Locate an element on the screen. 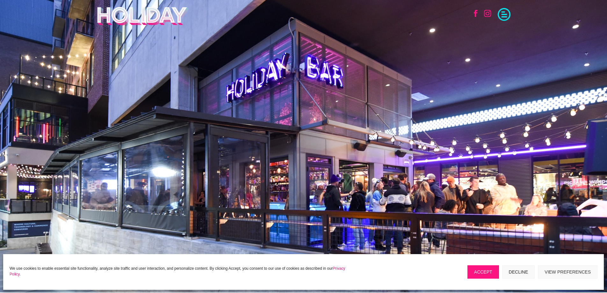  img: Holiday is located at coordinates (143, 16).